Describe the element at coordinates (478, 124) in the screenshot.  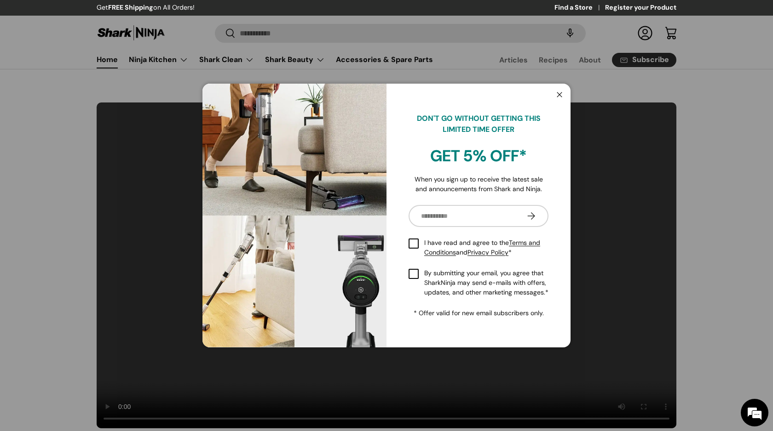
I see `p: DON'T GO WITHOUT GETTING THIS LIMITED TIME OFFER` at that location.